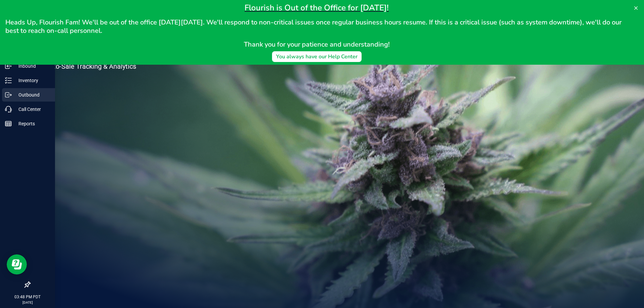 The width and height of the screenshot is (644, 308). I want to click on inline-svg: Call Center, so click(8, 109).